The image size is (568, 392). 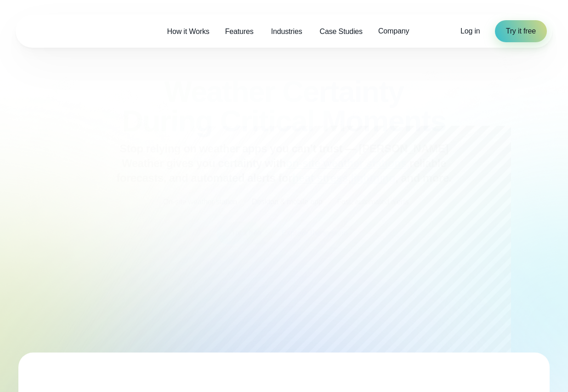 What do you see at coordinates (521, 31) in the screenshot?
I see `span: Try it free` at bounding box center [521, 31].